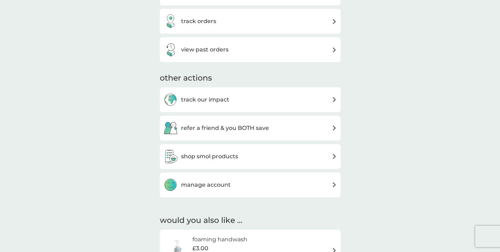 The height and width of the screenshot is (252, 500). Describe the element at coordinates (220, 239) in the screenshot. I see `h6: foaming handwash` at that location.